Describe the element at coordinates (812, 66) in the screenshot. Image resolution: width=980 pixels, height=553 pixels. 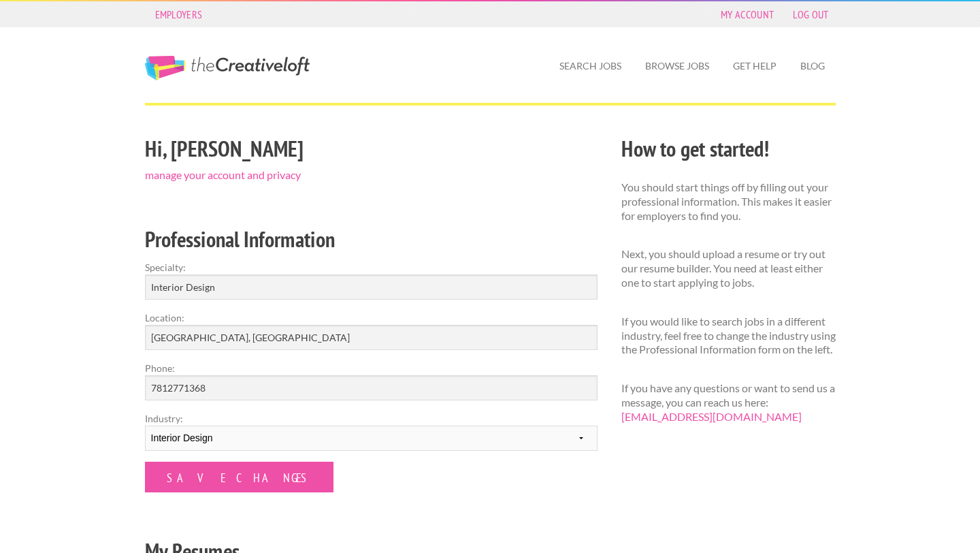
I see `a: Blog` at that location.